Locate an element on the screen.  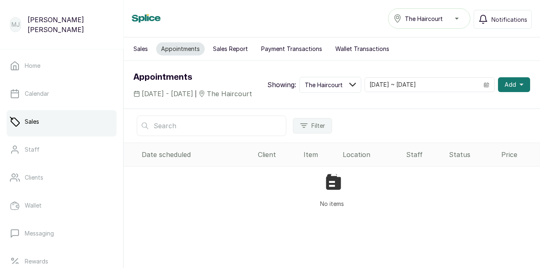
span: Notifications is located at coordinates (509, 19).